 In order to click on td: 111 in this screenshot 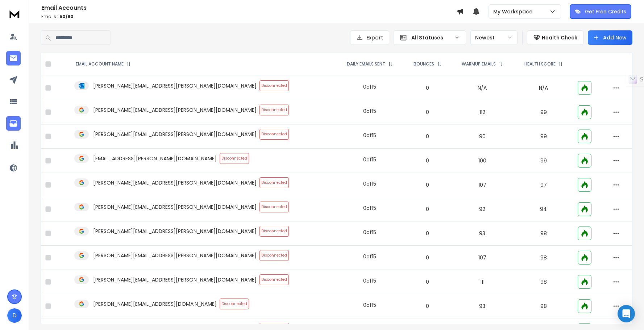, I will do `click(482, 282)`.